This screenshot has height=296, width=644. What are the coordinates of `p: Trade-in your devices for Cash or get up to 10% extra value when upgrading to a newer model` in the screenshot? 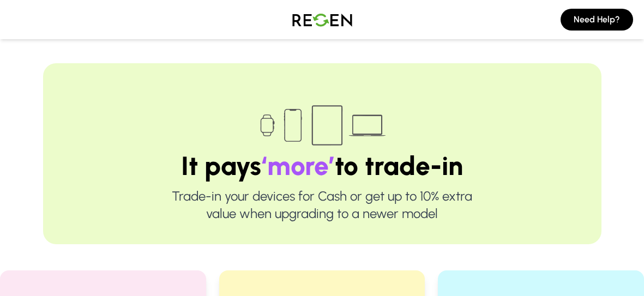 It's located at (322, 205).